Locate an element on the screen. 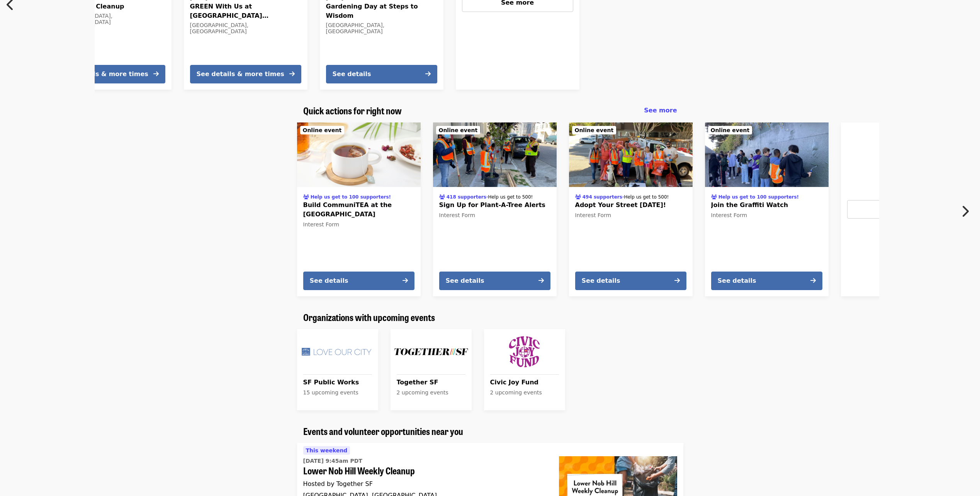  img: Sign Up for Plant-A-Tree Alerts organized by SF Public Works is located at coordinates (494, 155).